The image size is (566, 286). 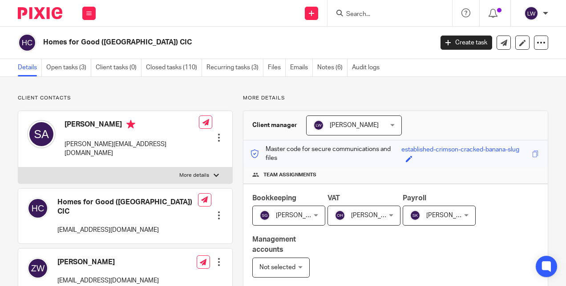 I want to click on a: Audit logs, so click(x=368, y=68).